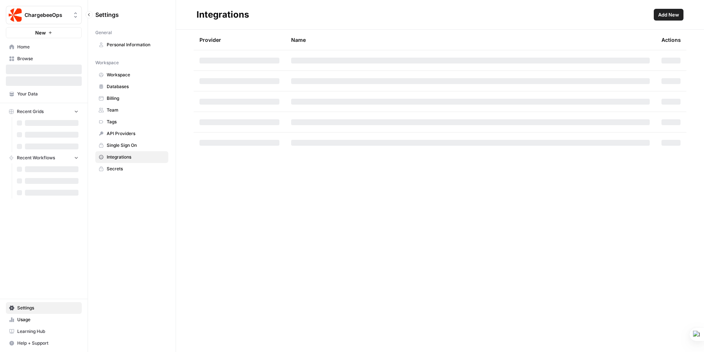  I want to click on a: Usage, so click(44, 319).